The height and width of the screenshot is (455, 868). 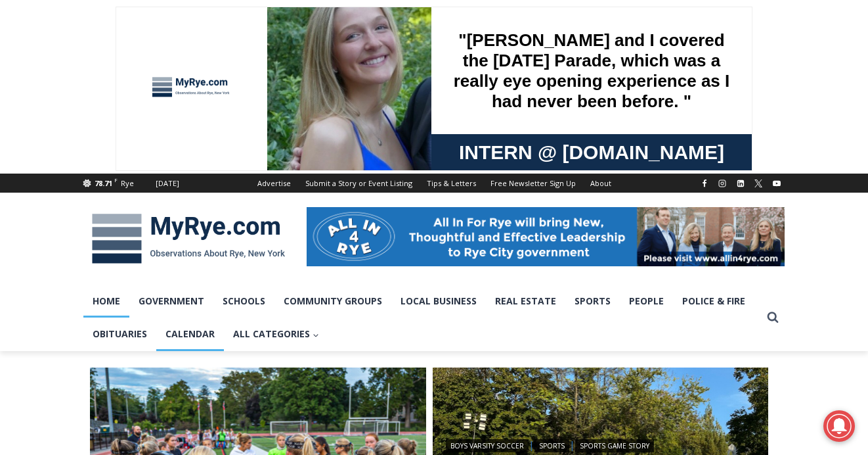 I want to click on a: Submit a Story or Event Listing, so click(x=358, y=183).